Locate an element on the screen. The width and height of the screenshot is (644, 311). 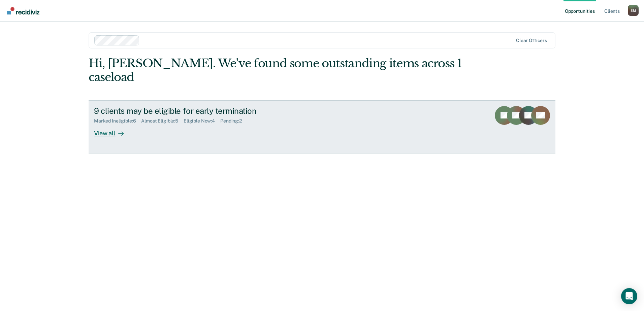
div: View all is located at coordinates (113, 130).